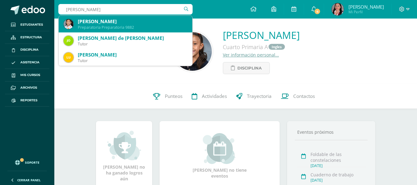 The height and width of the screenshot is (185, 417). Describe the element at coordinates (27, 25) in the screenshot. I see `a: Estudiantes` at that location.